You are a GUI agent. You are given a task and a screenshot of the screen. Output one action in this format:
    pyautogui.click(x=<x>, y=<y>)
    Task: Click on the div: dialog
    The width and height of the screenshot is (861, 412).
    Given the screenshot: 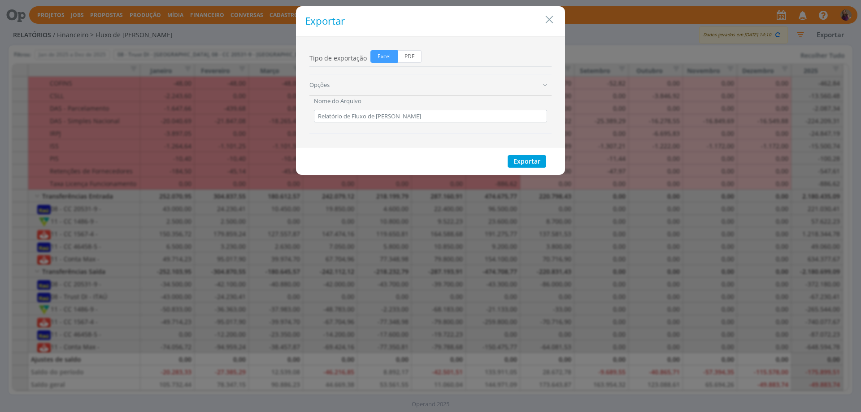 What is the action you would take?
    pyautogui.click(x=430, y=91)
    